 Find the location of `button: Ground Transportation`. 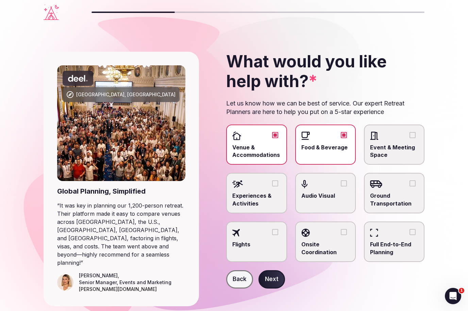

button: Ground Transportation is located at coordinates (413, 183).